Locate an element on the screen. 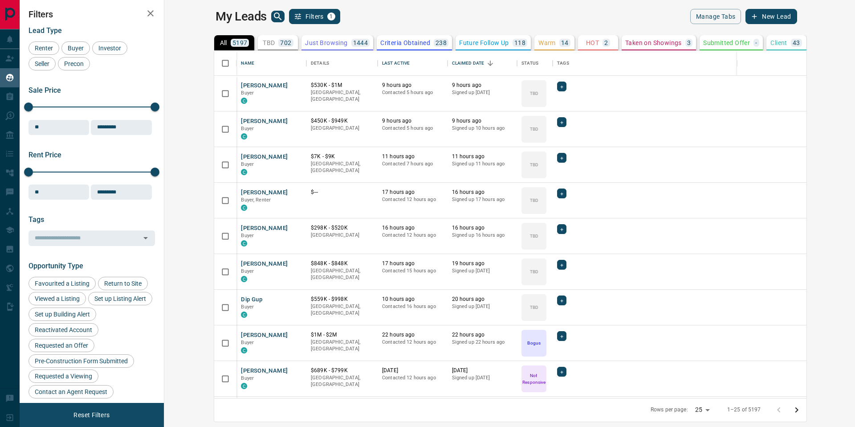 This screenshot has width=855, height=427. span: Contact an Agent Request is located at coordinates (71, 392).